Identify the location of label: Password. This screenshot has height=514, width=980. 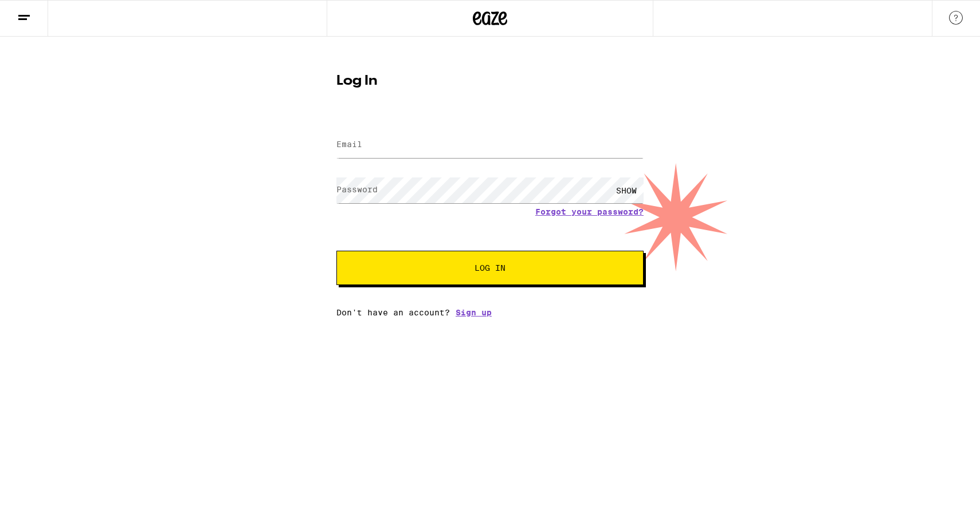
(357, 189).